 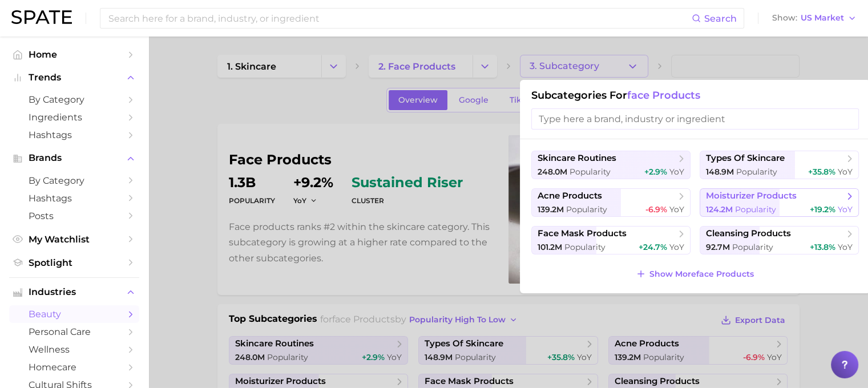 I want to click on button: Trends, so click(x=74, y=78).